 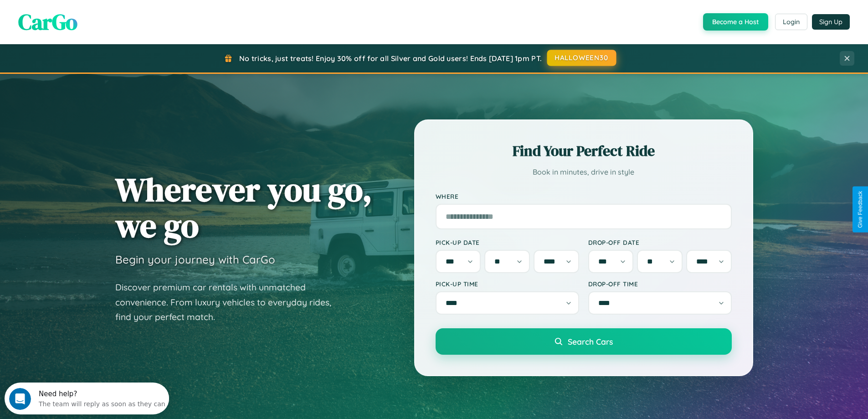 What do you see at coordinates (736, 22) in the screenshot?
I see `button: Become a Host` at bounding box center [736, 22].